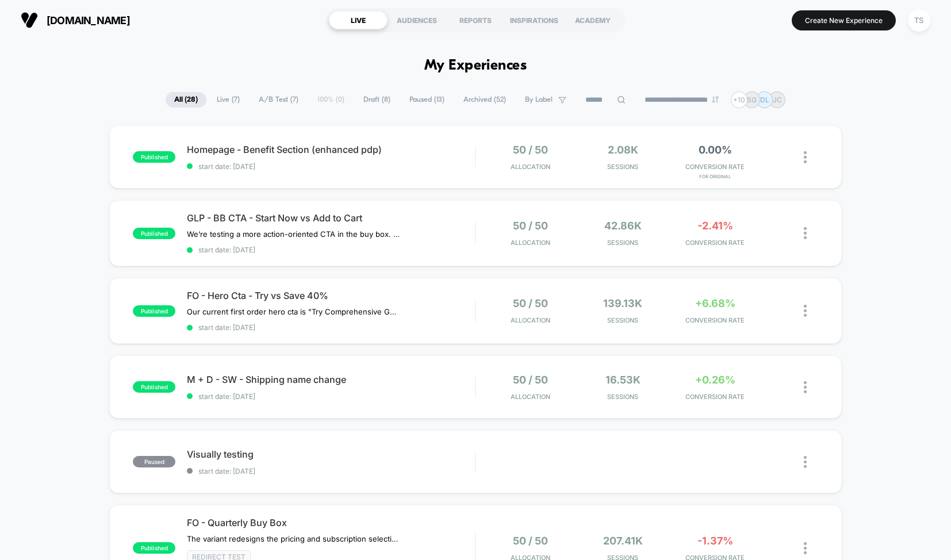  What do you see at coordinates (358, 20) in the screenshot?
I see `div: LIVE` at bounding box center [358, 20].